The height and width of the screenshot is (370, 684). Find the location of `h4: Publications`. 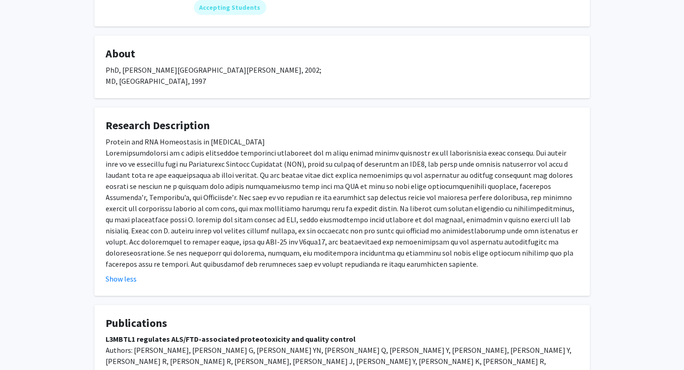

h4: Publications is located at coordinates (342, 323).